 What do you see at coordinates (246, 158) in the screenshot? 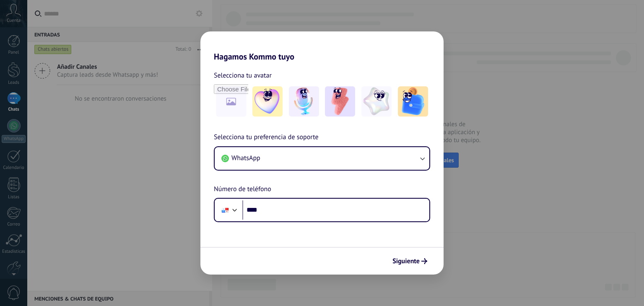
I see `span: WhatsApp` at bounding box center [246, 158].